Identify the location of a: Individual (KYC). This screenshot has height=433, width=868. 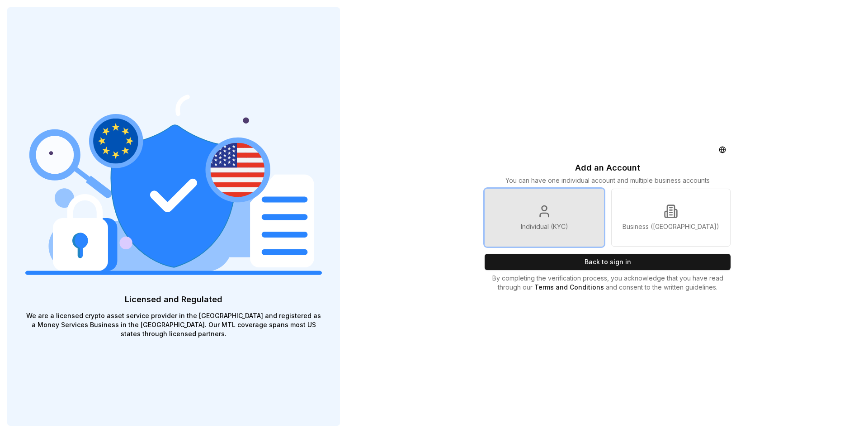
(544, 218).